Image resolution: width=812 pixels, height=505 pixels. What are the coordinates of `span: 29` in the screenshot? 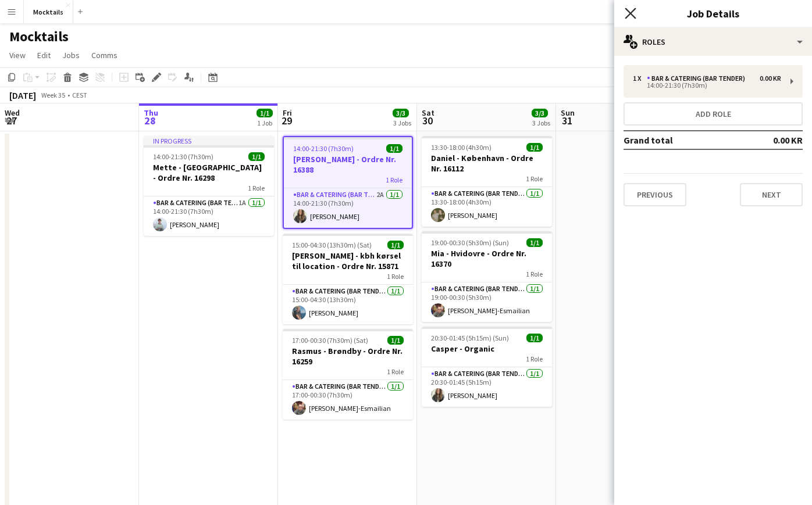 It's located at (286, 120).